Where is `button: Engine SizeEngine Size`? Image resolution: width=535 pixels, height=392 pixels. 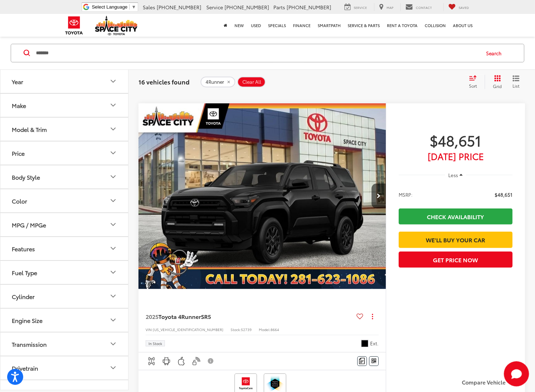
button: Engine SizeEngine Size is located at coordinates (64, 320).